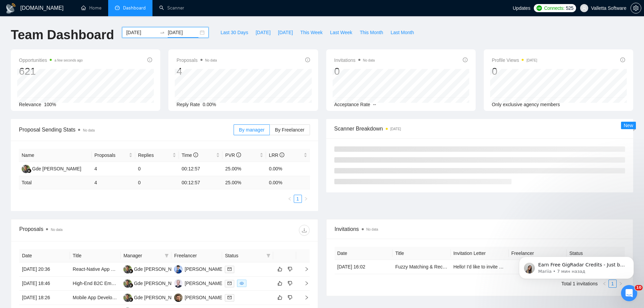 The image size is (644, 308). What do you see at coordinates (242, 283) in the screenshot?
I see `span: eye` at bounding box center [242, 283].